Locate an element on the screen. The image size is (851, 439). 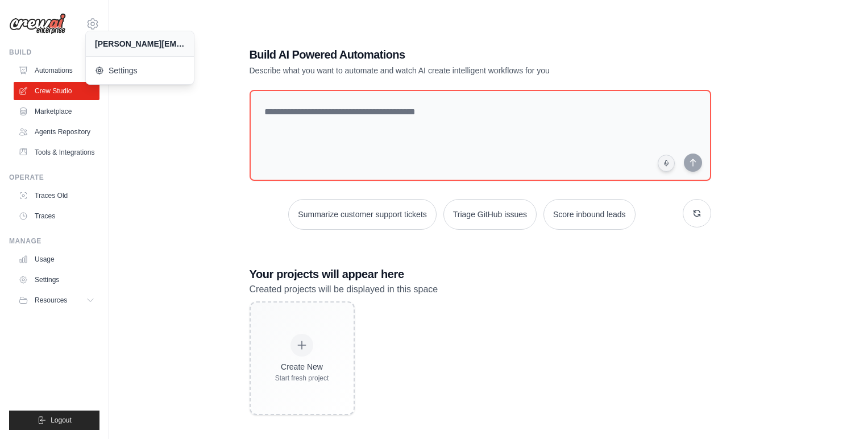
div: Build is located at coordinates (54, 52).